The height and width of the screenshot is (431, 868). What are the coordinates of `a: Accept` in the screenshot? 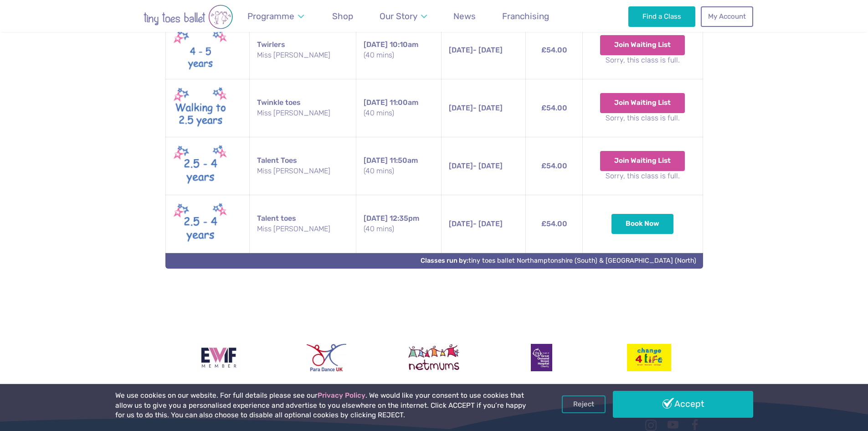 It's located at (683, 404).